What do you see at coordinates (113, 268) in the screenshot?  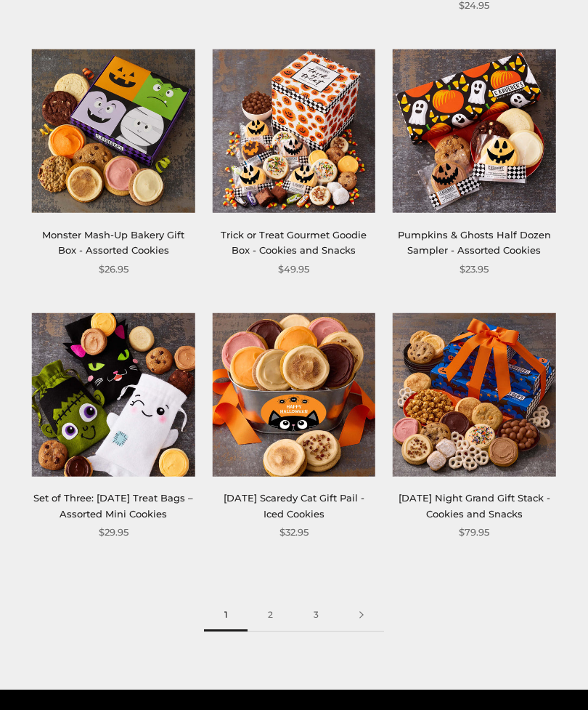 I see `span: $26.95` at bounding box center [113, 268].